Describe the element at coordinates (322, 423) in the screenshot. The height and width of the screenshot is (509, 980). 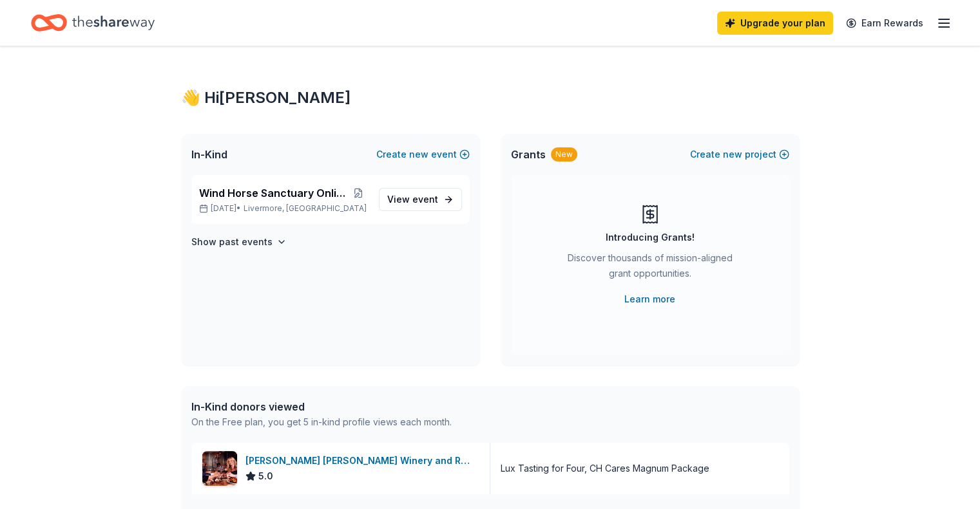
I see `div: On the Free plan, you get 5 in-kind profile views each month.` at that location.